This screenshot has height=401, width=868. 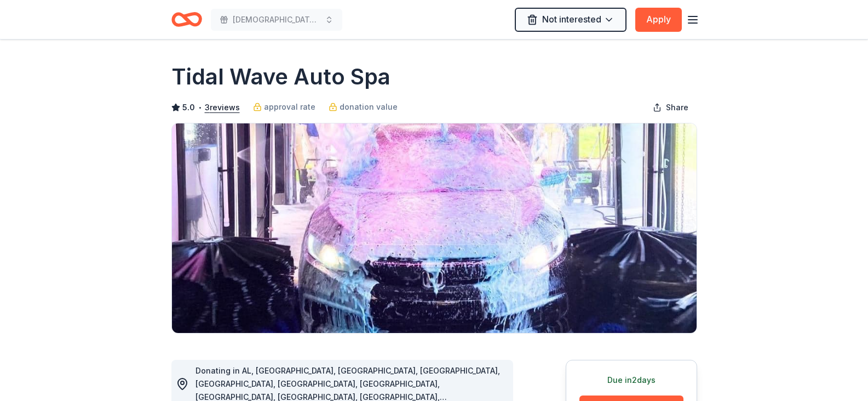 What do you see at coordinates (363, 107) in the screenshot?
I see `a: donation value` at bounding box center [363, 107].